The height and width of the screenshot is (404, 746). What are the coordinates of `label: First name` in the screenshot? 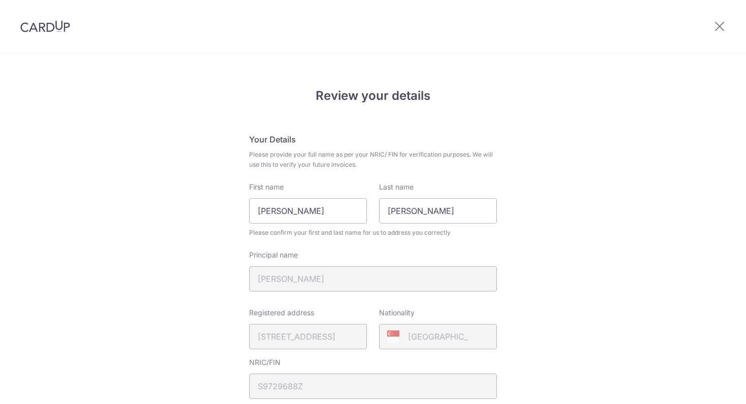 It's located at (266, 187).